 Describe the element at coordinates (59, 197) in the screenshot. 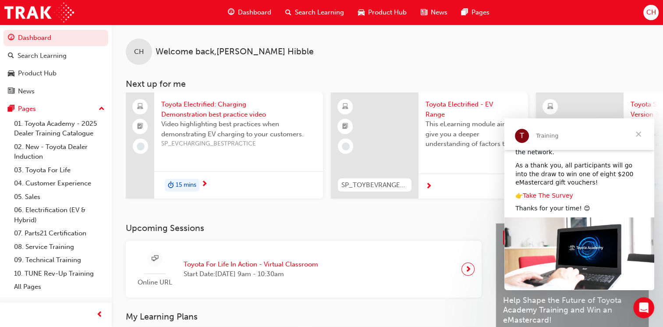

I see `a: 05. Sales` at that location.